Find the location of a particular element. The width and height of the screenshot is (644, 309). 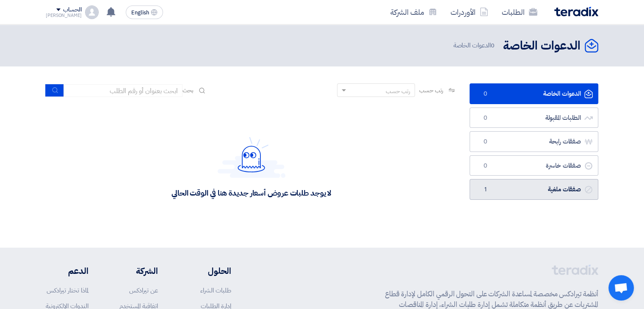

a: صفقات ملغية1 is located at coordinates (534, 189).